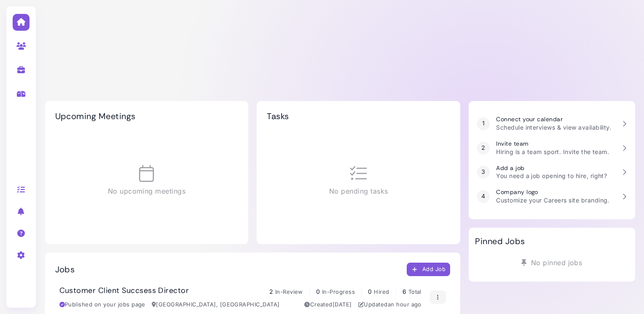  What do you see at coordinates (124, 291) in the screenshot?
I see `h3: Customer Client Succsess Director` at bounding box center [124, 291].